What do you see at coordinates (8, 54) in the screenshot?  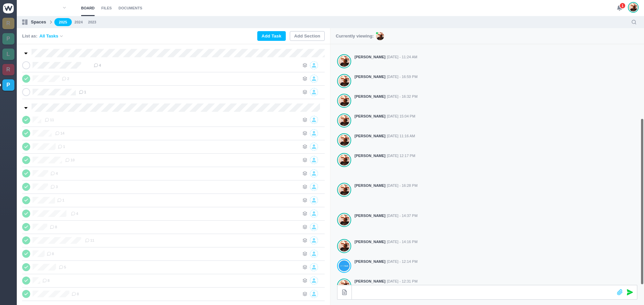 I see `a: L` at bounding box center [8, 54].